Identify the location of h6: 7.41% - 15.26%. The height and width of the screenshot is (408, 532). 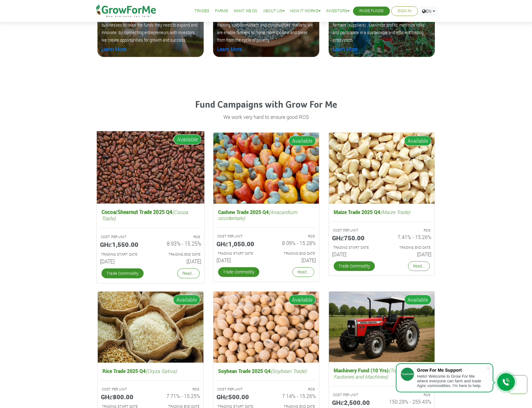
(409, 237).